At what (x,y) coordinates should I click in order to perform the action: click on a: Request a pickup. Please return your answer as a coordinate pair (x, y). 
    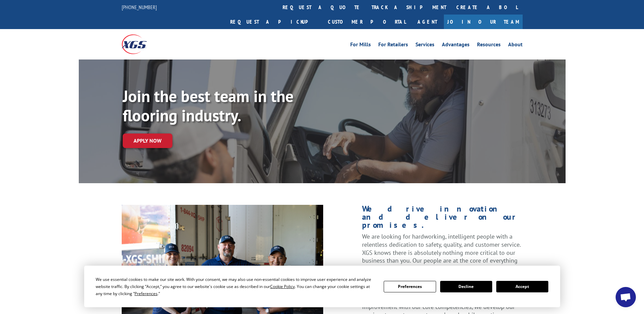
    Looking at the image, I should click on (274, 21).